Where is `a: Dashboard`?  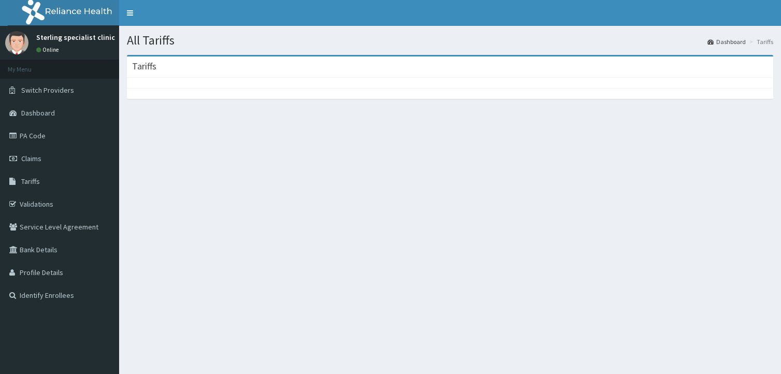
a: Dashboard is located at coordinates (727, 41).